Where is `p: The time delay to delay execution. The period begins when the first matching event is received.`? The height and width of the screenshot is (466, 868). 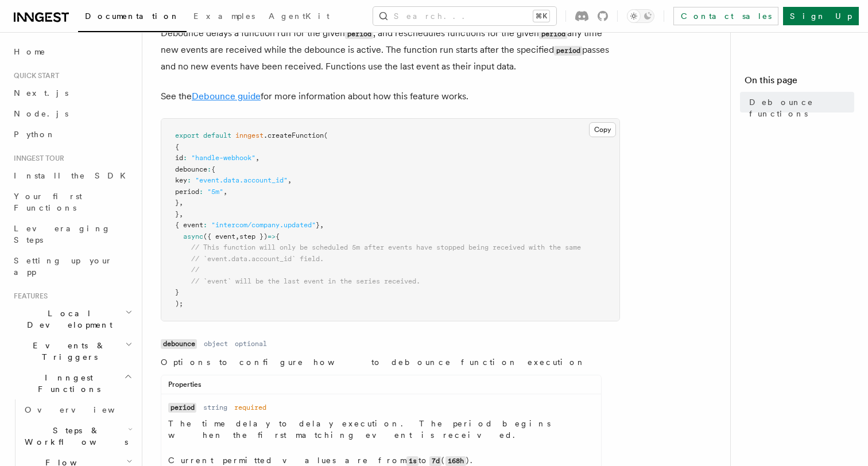 p: The time delay to delay execution. The period begins when the first matching event is received. is located at coordinates (381, 429).